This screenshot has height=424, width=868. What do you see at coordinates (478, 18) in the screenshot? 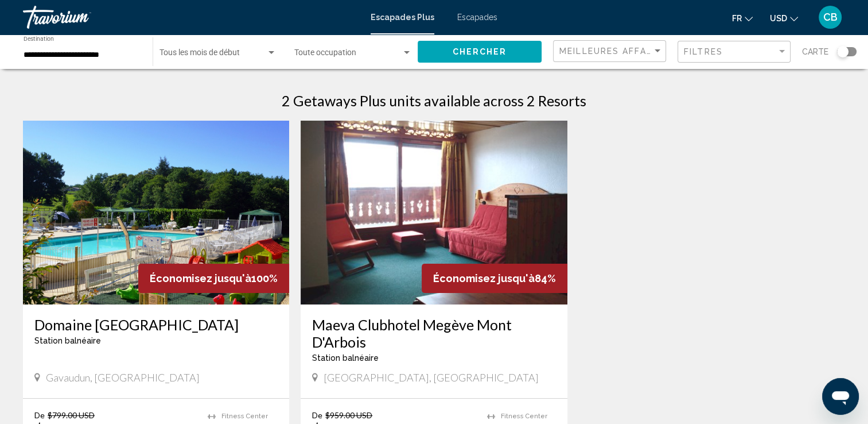
I see `span: Escapades` at bounding box center [478, 18].